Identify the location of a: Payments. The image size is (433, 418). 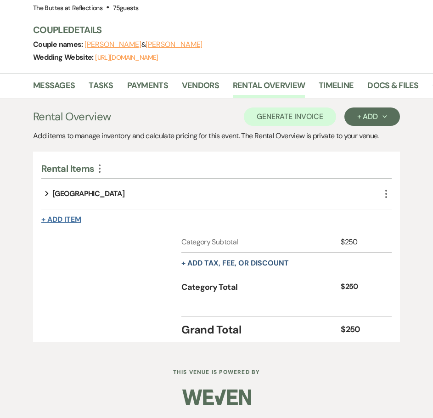
(147, 88).